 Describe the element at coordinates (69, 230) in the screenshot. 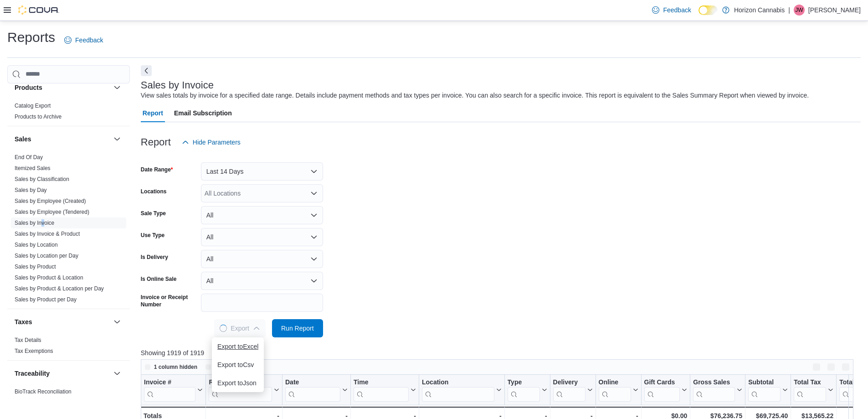

I see `div: Sales` at that location.